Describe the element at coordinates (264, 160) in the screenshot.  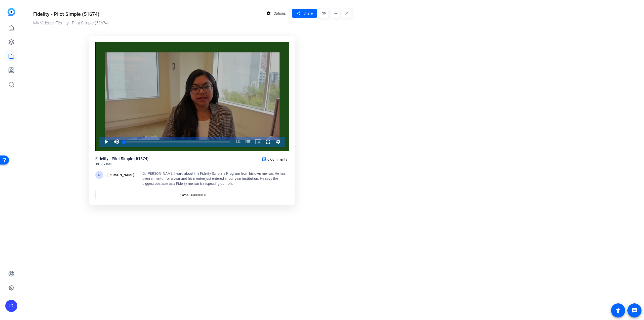
I see `mat-icon: chat` at that location.